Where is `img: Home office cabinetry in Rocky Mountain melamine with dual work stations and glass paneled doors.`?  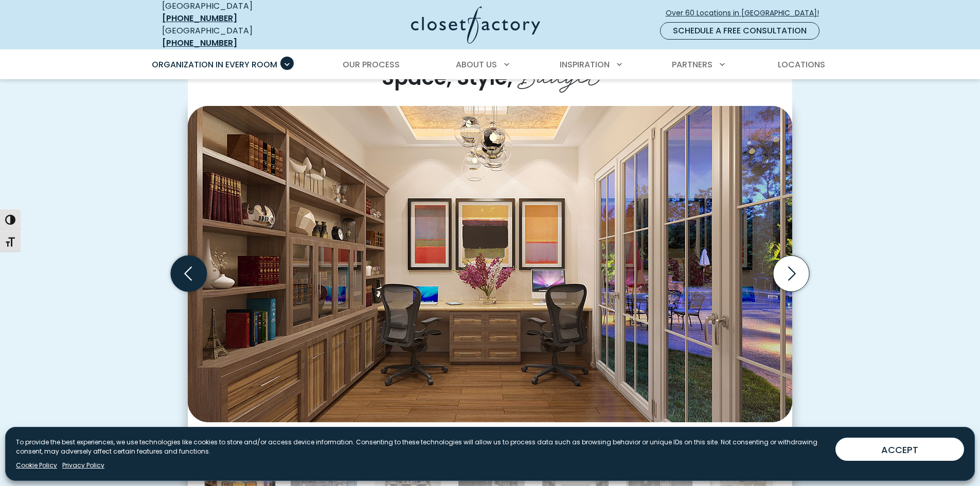 img: Home office cabinetry in Rocky Mountain melamine with dual work stations and glass paneled doors. is located at coordinates (489, 264).